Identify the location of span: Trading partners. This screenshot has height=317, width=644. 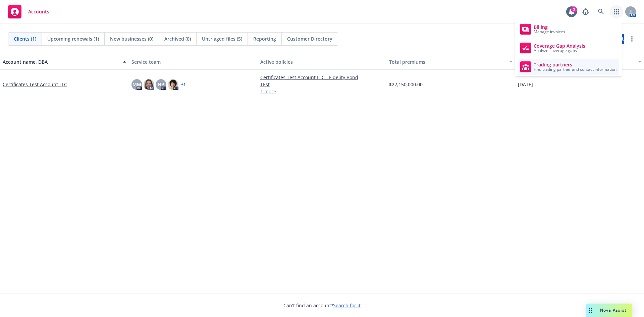
(575, 65).